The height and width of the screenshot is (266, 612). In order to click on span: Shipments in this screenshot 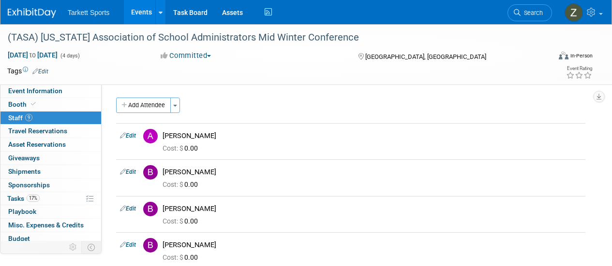, I will do `click(24, 172)`.